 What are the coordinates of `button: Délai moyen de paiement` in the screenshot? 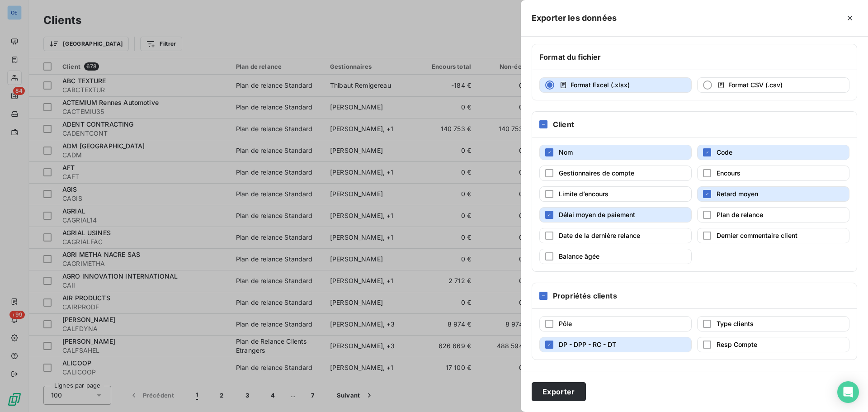 It's located at (615, 214).